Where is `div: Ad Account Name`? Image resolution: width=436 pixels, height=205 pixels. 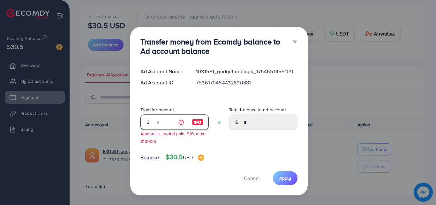 div: Ad Account Name is located at coordinates (163, 71).